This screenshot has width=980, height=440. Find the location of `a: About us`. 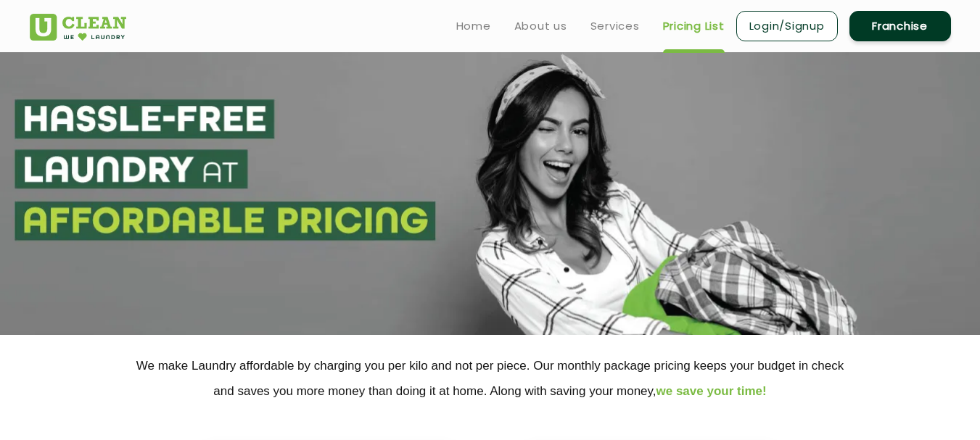

a: About us is located at coordinates (541, 26).